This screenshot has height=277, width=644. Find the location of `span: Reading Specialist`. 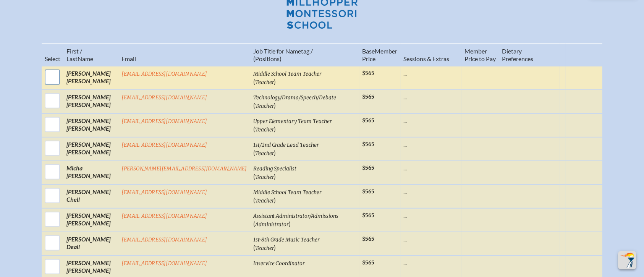

span: Reading Specialist is located at coordinates (275, 169).